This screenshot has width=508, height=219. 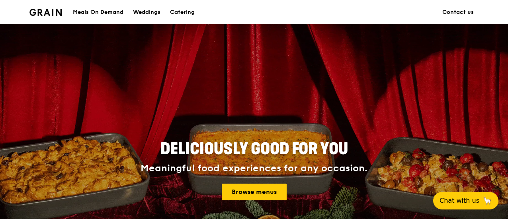 I want to click on div: Meals On Demand, so click(x=98, y=12).